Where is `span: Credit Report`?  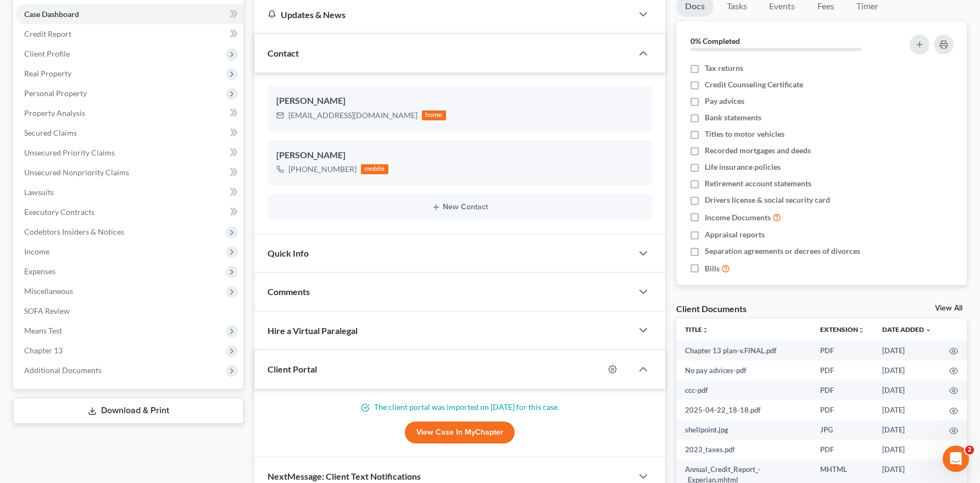 span: Credit Report is located at coordinates (48, 33).